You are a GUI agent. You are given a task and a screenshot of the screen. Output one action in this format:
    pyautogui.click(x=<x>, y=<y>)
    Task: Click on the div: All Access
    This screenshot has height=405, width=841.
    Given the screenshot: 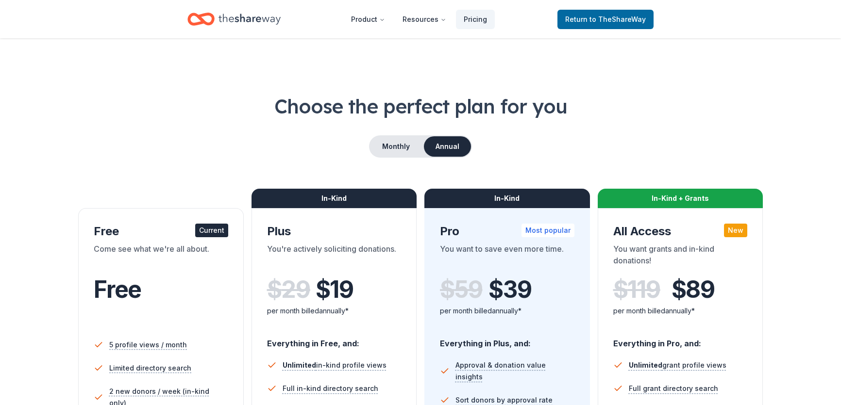 What is the action you would take?
    pyautogui.click(x=680, y=232)
    